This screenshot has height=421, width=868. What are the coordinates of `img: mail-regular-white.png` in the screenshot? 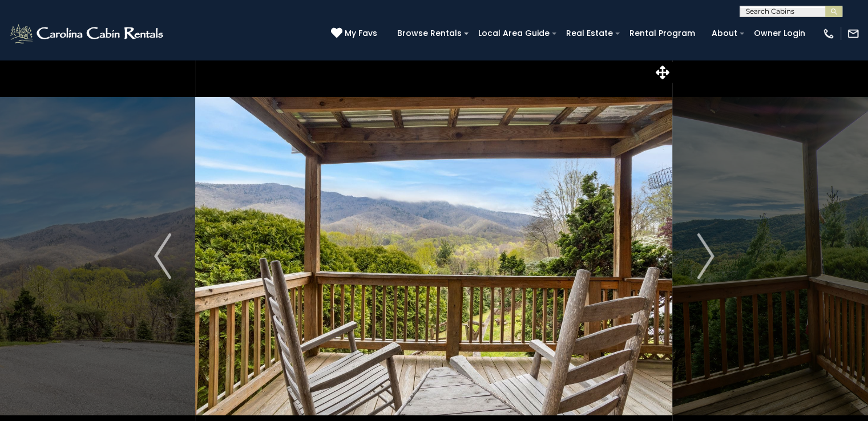 It's located at (853, 34).